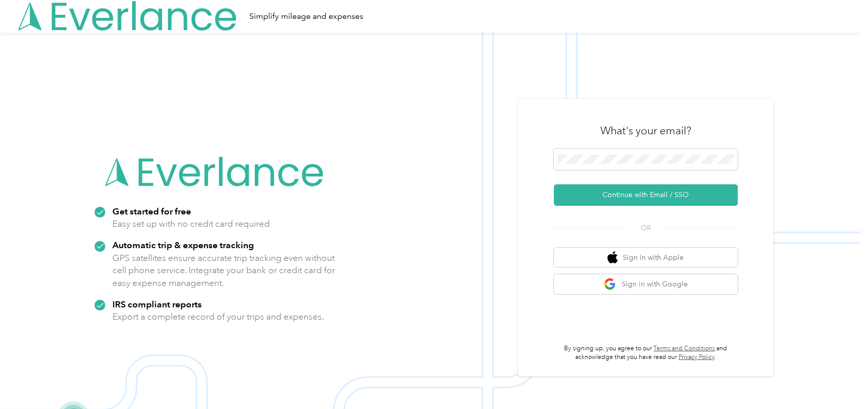 This screenshot has width=866, height=409. Describe the element at coordinates (696, 357) in the screenshot. I see `a: Privacy Policy` at that location.